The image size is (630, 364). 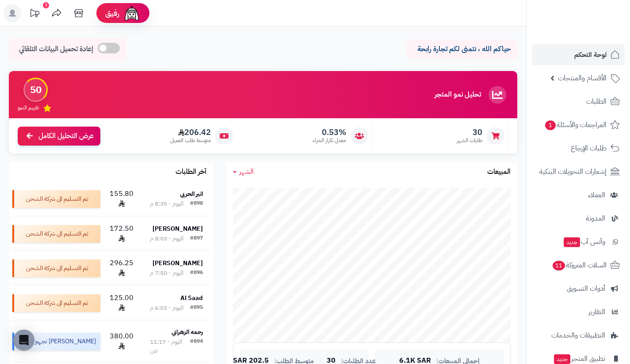 I want to click on a: العملاء, so click(x=578, y=195).